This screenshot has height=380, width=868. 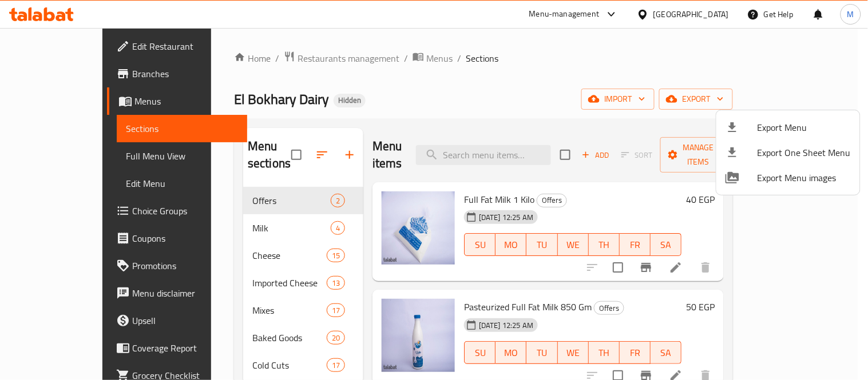 What do you see at coordinates (787, 178) in the screenshot?
I see `li: Export Menu images` at bounding box center [787, 178].